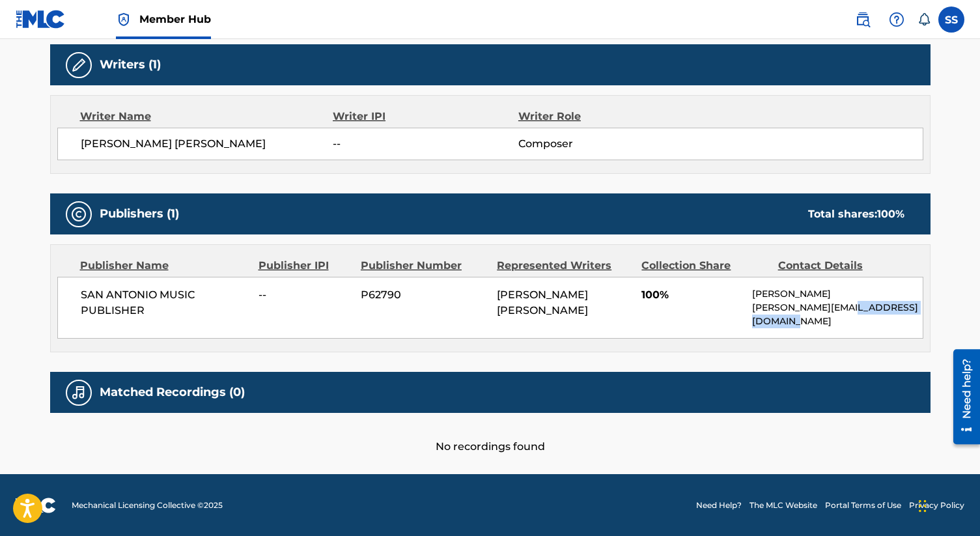 This screenshot has height=536, width=980. Describe the element at coordinates (124, 19) in the screenshot. I see `img: Top Rightsholder` at that location.